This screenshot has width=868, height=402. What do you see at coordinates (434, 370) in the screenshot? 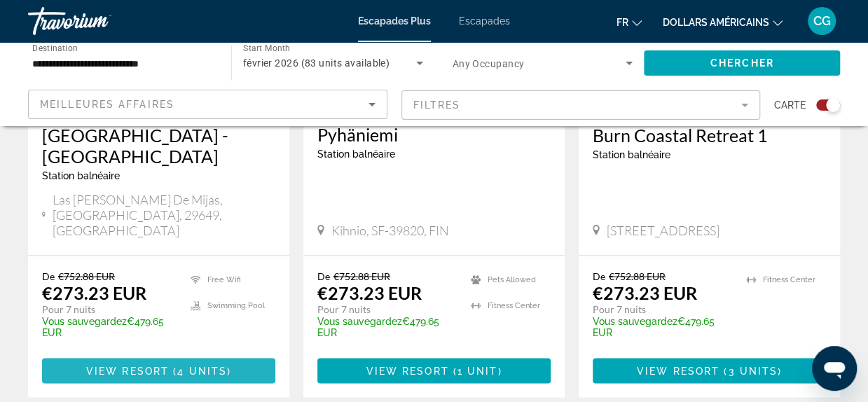
I see `button: View Resort(1 unit)` at bounding box center [434, 370].